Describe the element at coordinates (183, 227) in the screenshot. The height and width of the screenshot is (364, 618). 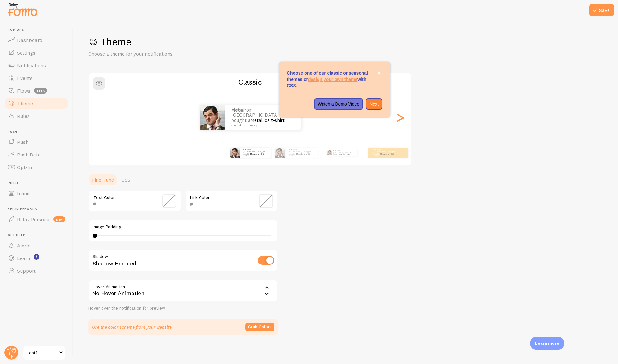
I see `label: Image Padding` at that location.